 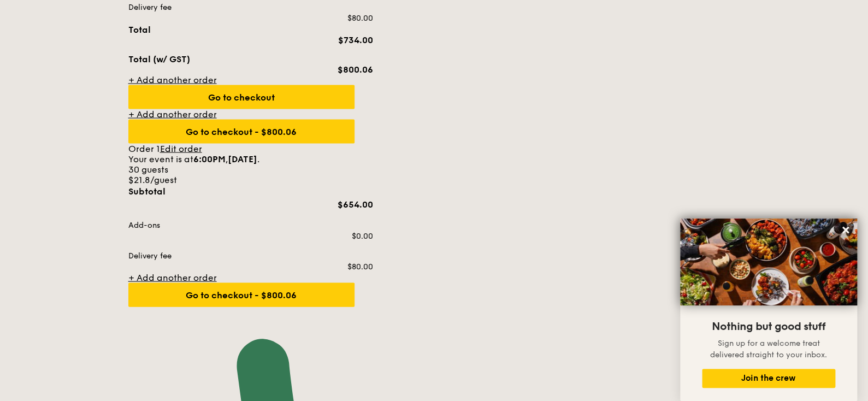 What do you see at coordinates (434, 159) in the screenshot?
I see `div: Your event is at , .` at bounding box center [434, 159].